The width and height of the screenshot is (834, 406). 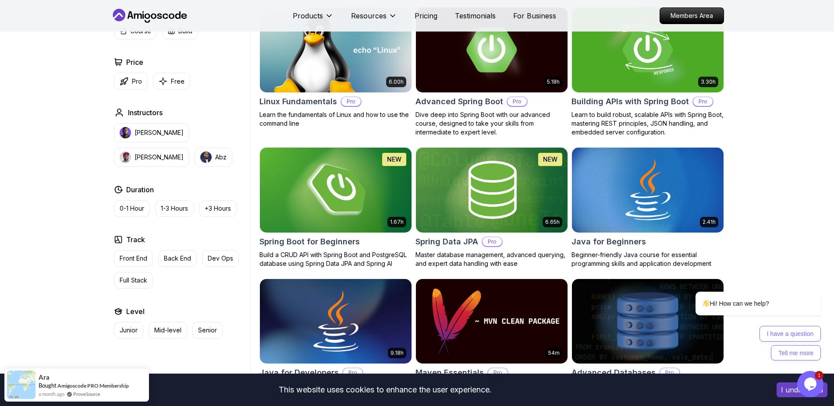 I want to click on p: Members Area, so click(x=691, y=16).